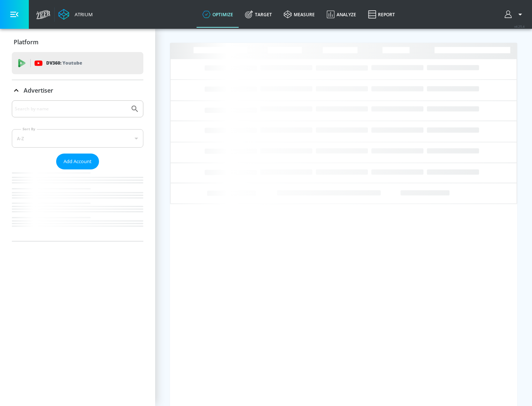 This screenshot has height=406, width=532. What do you see at coordinates (78, 205) in the screenshot?
I see `nav: list of Advertiser` at bounding box center [78, 205].